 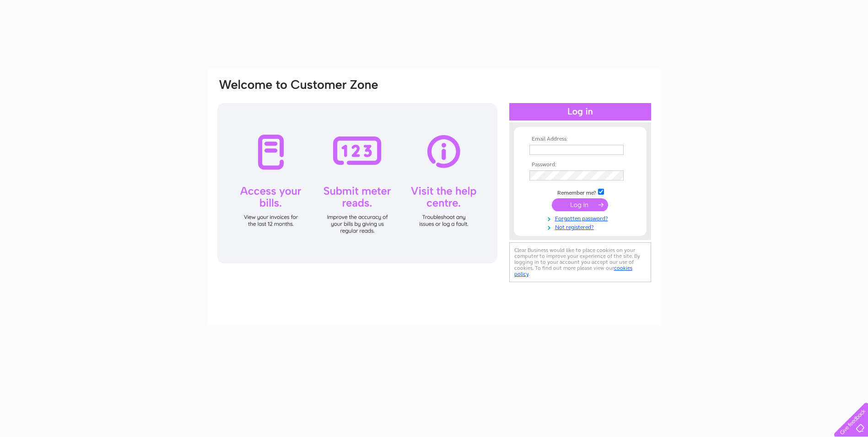 What do you see at coordinates (581, 165) in the screenshot?
I see `th: Password:` at bounding box center [581, 165].